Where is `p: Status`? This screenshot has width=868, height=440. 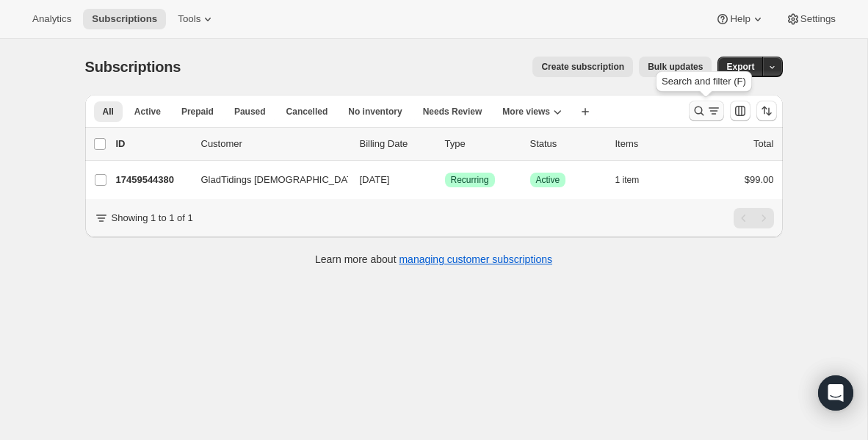 p: Status is located at coordinates (567, 144).